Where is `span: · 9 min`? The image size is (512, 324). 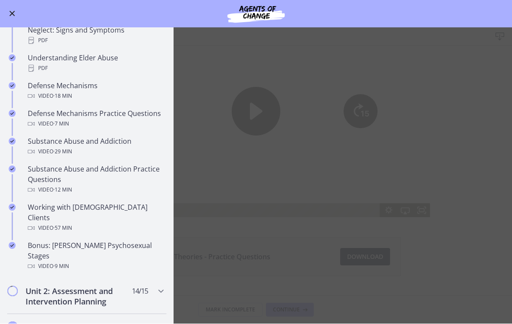 span: · 9 min is located at coordinates (61, 267).